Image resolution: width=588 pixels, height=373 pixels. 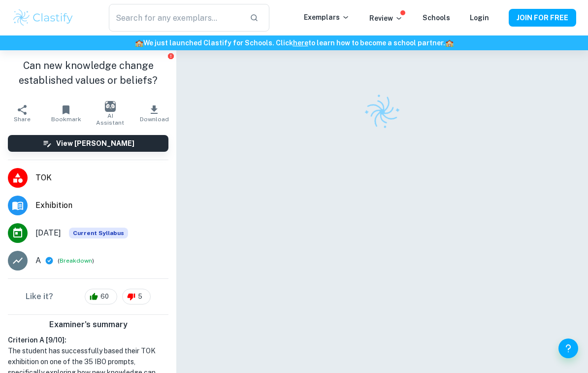 What do you see at coordinates (542, 18) in the screenshot?
I see `a: JOIN FOR FREE` at bounding box center [542, 18].